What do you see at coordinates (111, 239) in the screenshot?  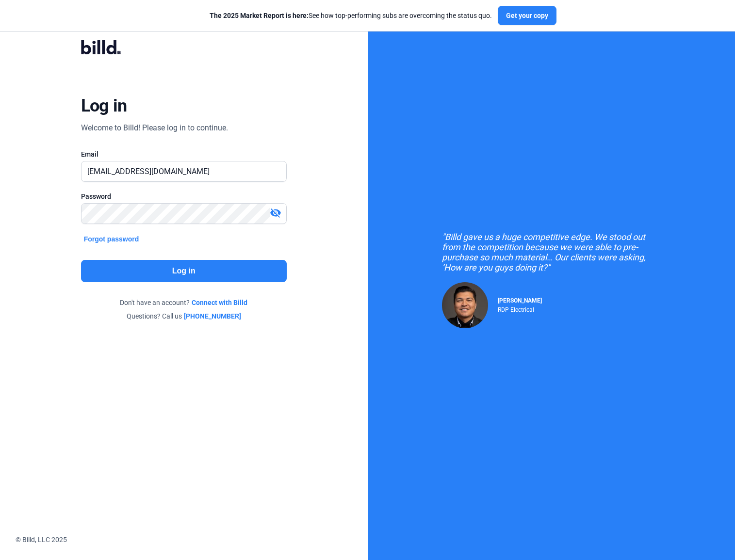 I see `button: Forgot password` at bounding box center [111, 239].